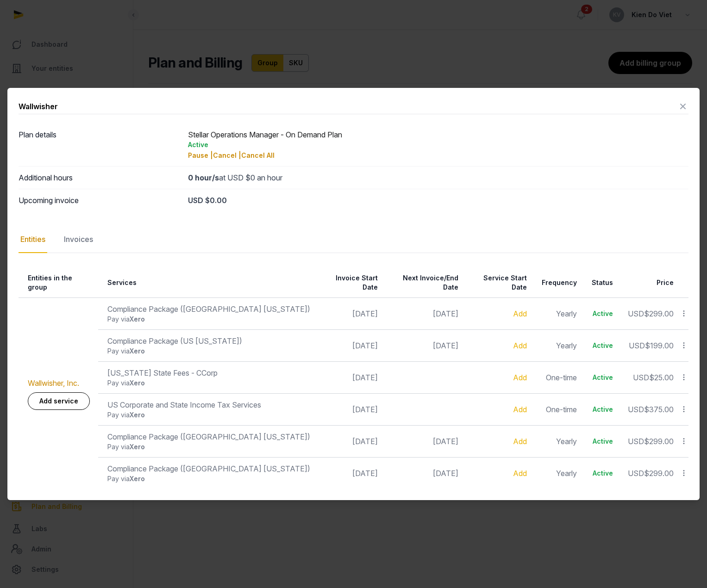 This screenshot has height=588, width=707. What do you see at coordinates (438, 201) in the screenshot?
I see `div: USD $0.00` at bounding box center [438, 201].